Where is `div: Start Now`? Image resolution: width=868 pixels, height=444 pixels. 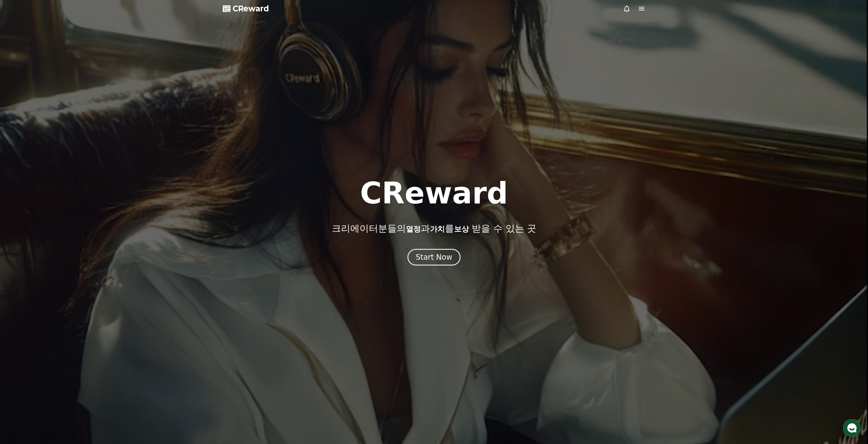 div: Start Now is located at coordinates (434, 257).